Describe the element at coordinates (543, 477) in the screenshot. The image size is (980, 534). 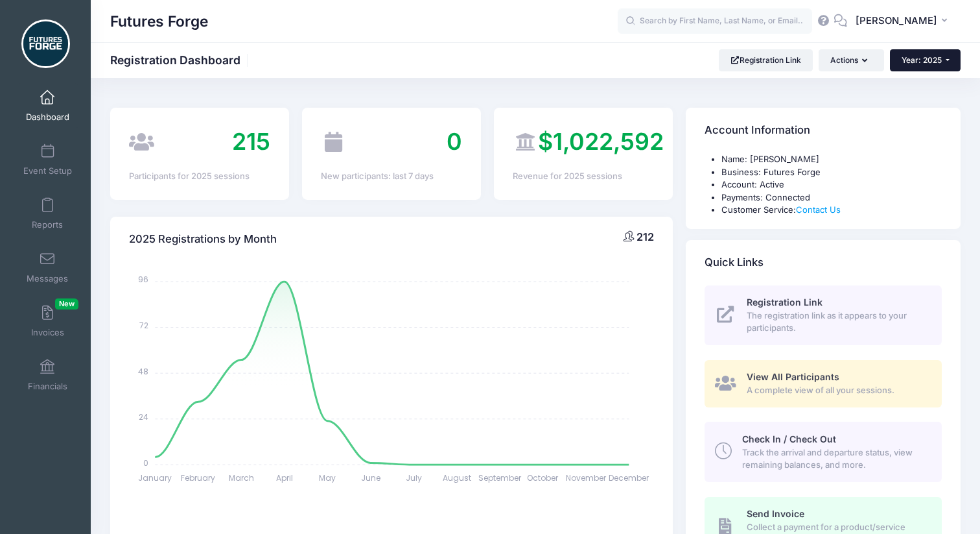
I see `tspan: October` at that location.